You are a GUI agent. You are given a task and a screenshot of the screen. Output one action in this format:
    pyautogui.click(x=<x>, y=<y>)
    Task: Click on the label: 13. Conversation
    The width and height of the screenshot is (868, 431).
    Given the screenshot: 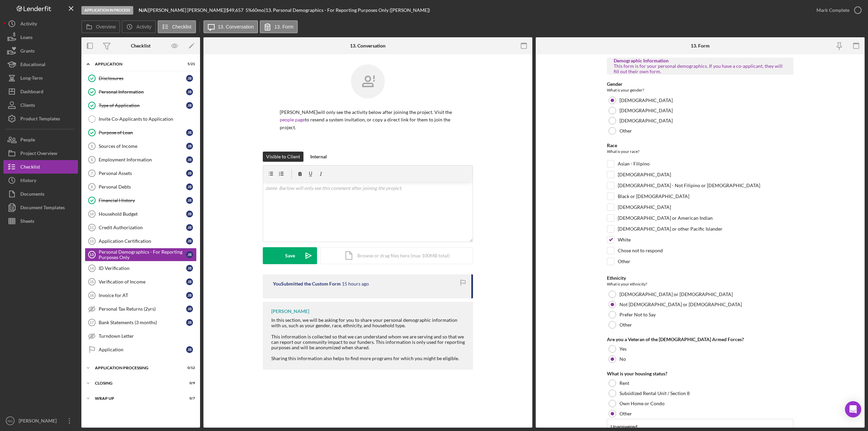 What is the action you would take?
    pyautogui.click(x=236, y=27)
    